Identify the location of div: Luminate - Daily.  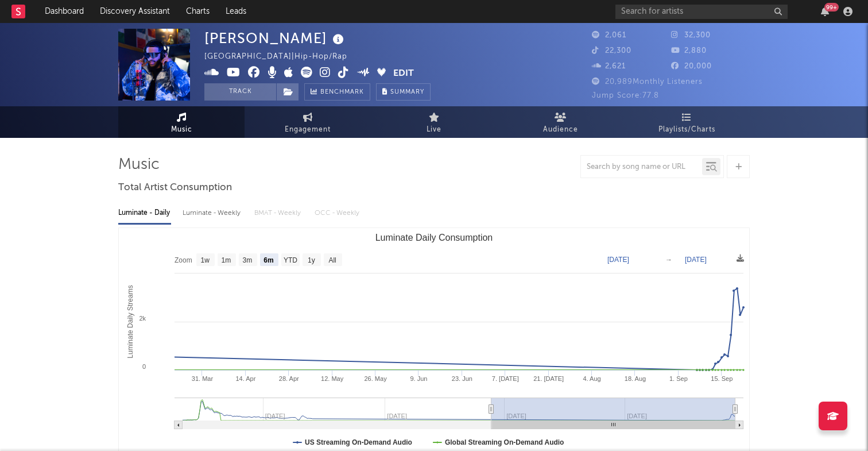
(144, 213).